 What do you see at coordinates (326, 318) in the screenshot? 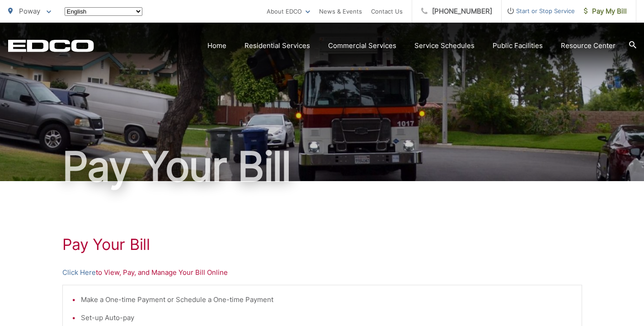
I see `li: Set-up Auto-pay` at bounding box center [326, 318].